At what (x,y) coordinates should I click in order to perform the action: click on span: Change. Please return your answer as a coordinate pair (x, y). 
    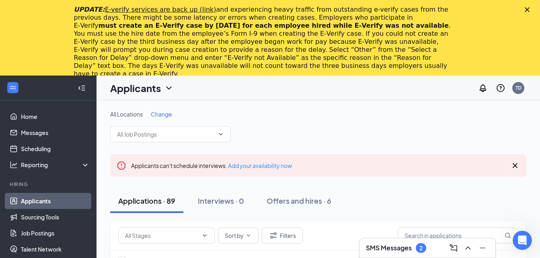
    Looking at the image, I should click on (161, 114).